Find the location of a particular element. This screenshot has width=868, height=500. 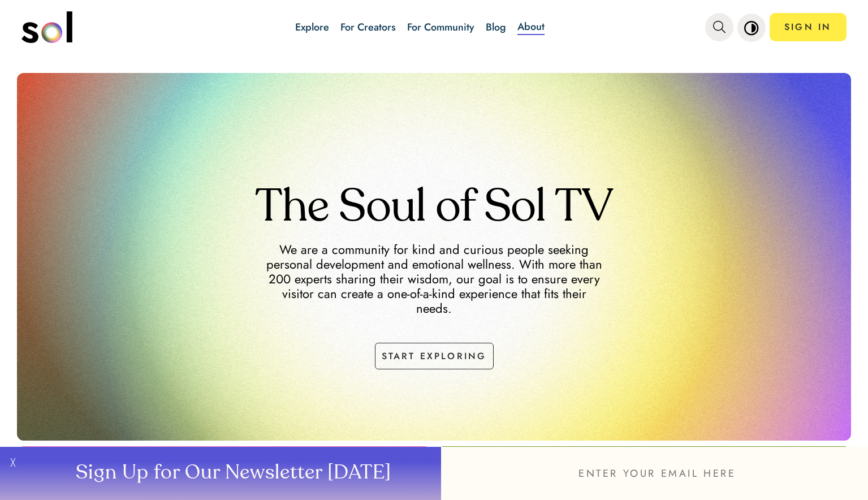

input: ENTER YOUR EMAIL HERE is located at coordinates (654, 473).